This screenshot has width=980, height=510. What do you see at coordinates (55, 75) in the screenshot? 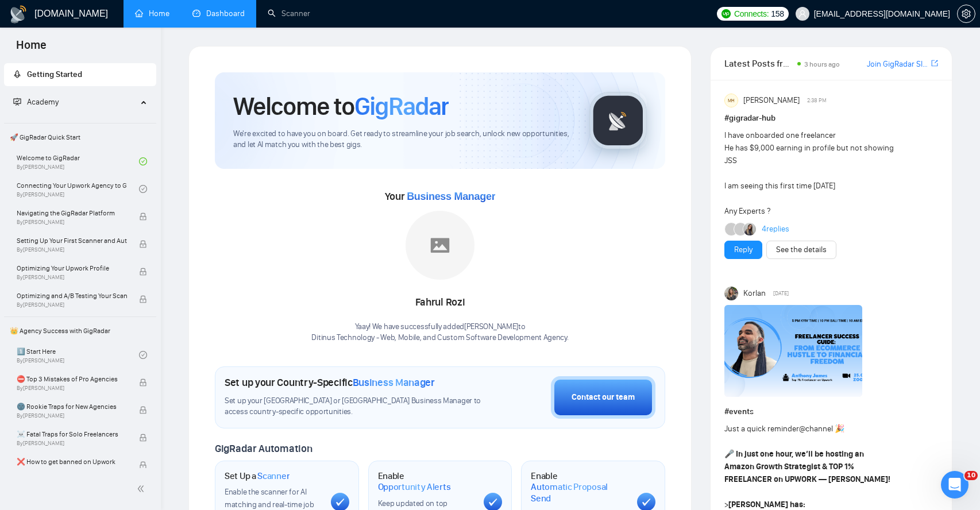
I see `span: Getting Started` at bounding box center [55, 75].